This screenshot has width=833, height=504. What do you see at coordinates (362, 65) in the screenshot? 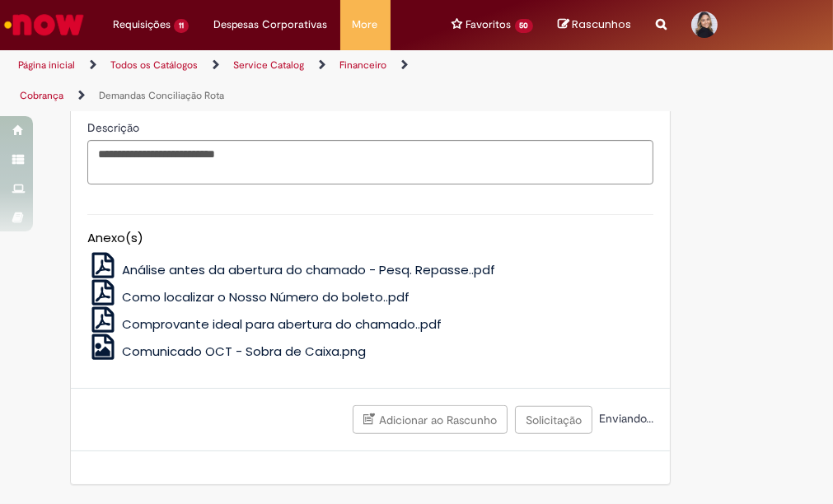
I see `a: Financeiro` at bounding box center [362, 65].